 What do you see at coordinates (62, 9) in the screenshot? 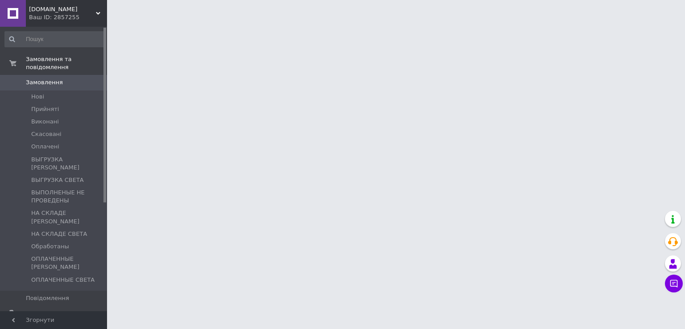
I see `span: Mir-kosmetik.com.ua` at bounding box center [62, 9].